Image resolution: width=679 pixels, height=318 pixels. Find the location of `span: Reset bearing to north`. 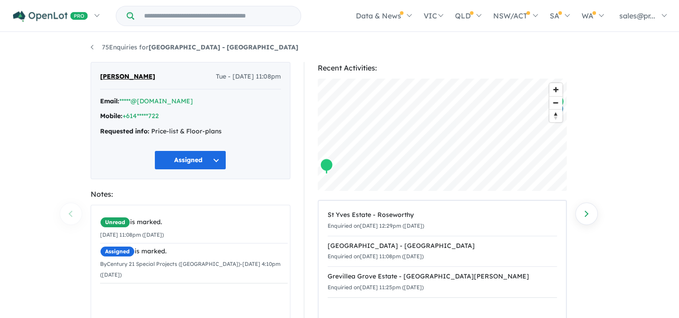

span: Reset bearing to north is located at coordinates (555, 116).